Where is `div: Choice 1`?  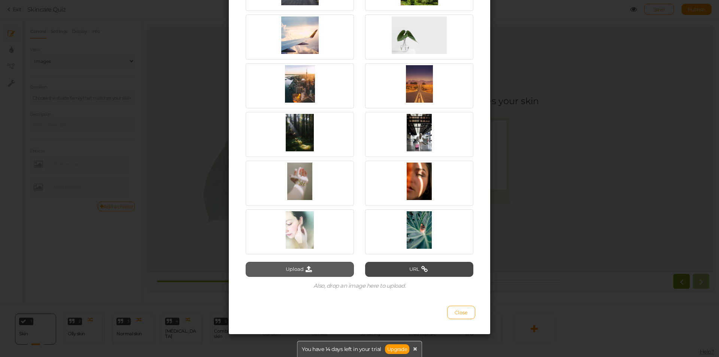
div: Choice 1 is located at coordinates (246, 170).